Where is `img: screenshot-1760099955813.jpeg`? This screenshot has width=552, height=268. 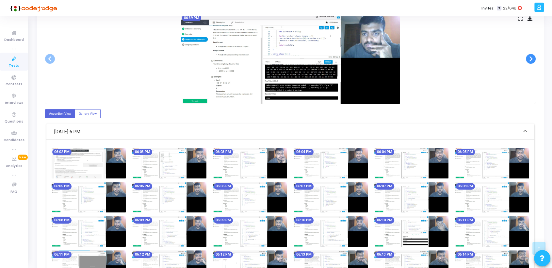
img: screenshot-1760099955813.jpeg is located at coordinates (169, 231).